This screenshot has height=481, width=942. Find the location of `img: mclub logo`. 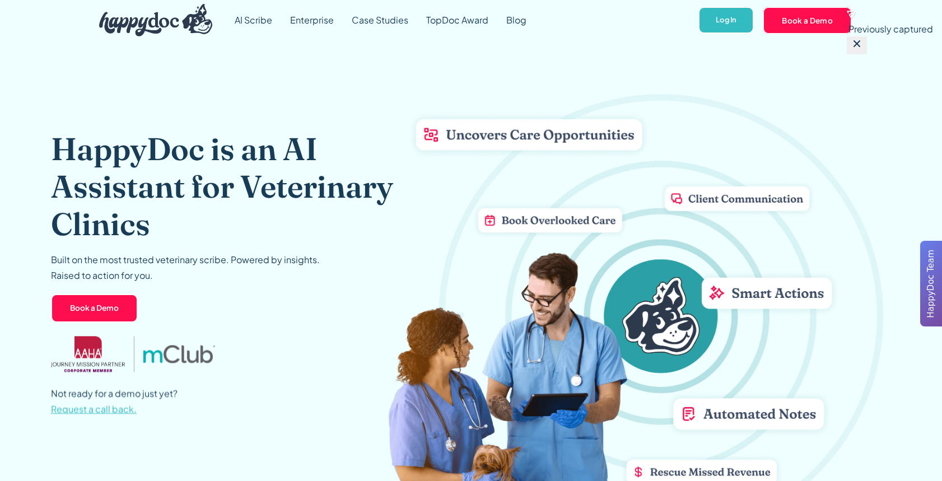

img: mclub logo is located at coordinates (179, 355).